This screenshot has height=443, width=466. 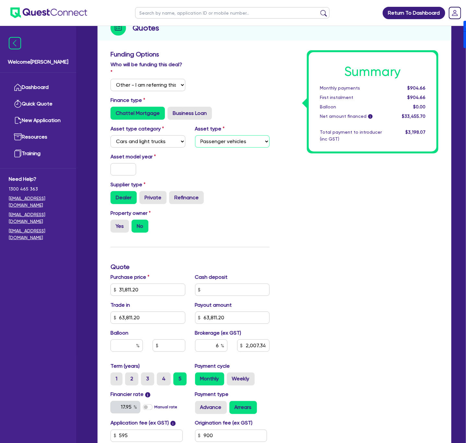 I want to click on img: new-application, so click(x=18, y=120).